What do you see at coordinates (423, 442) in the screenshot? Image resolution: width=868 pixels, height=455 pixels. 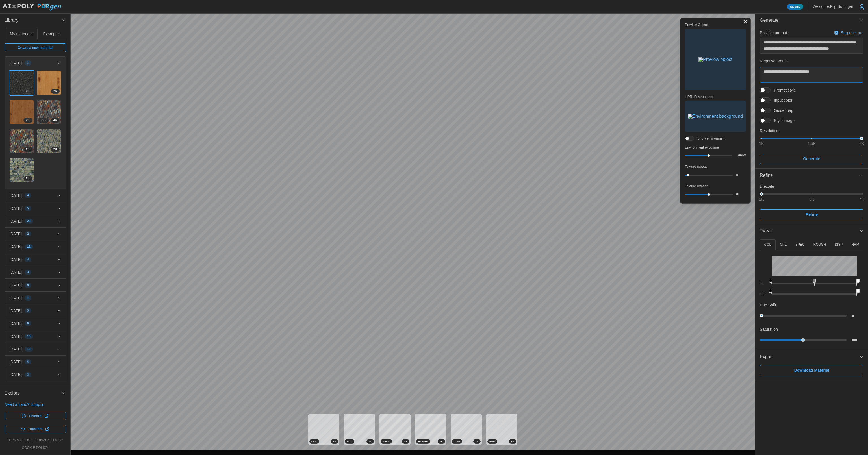 I see `span: ROUGH` at bounding box center [423, 442].